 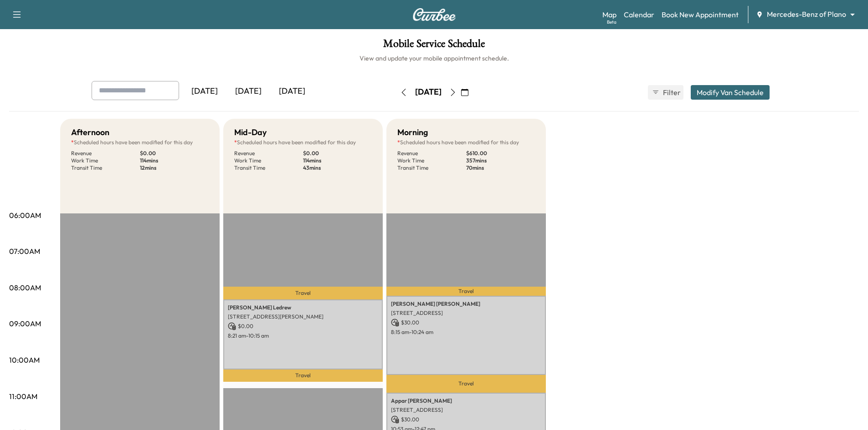 I want to click on h1: Mobile Service Schedule, so click(x=434, y=46).